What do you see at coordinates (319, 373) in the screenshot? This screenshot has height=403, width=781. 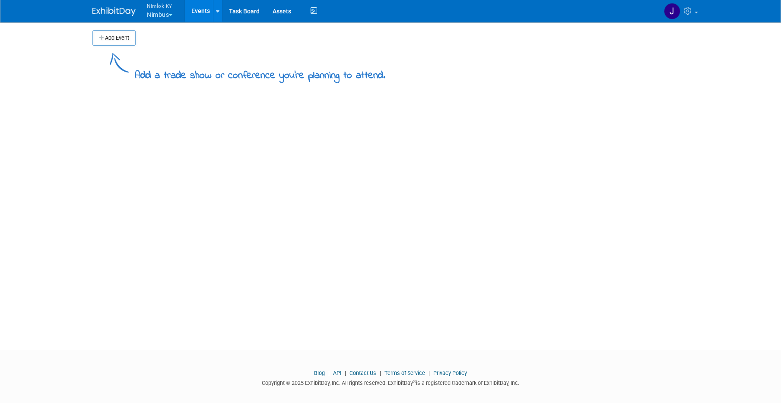 I see `a: Blog` at bounding box center [319, 373].